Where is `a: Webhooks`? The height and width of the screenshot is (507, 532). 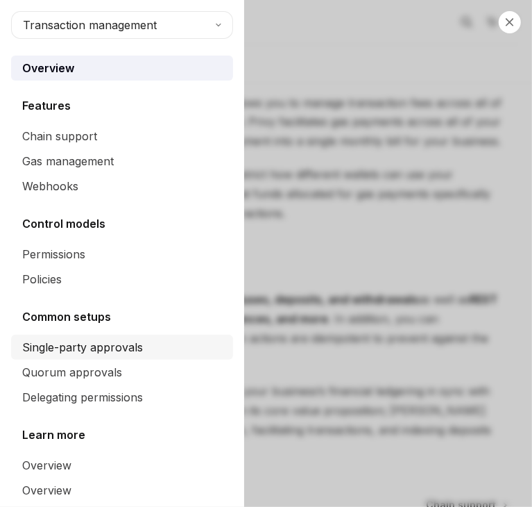 a: Webhooks is located at coordinates (122, 186).